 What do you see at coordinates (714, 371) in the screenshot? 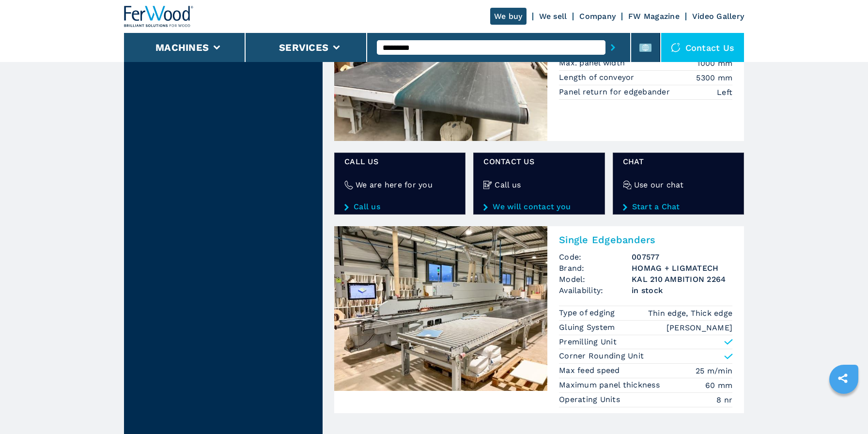
I see `em: 25 m/min` at bounding box center [714, 371].